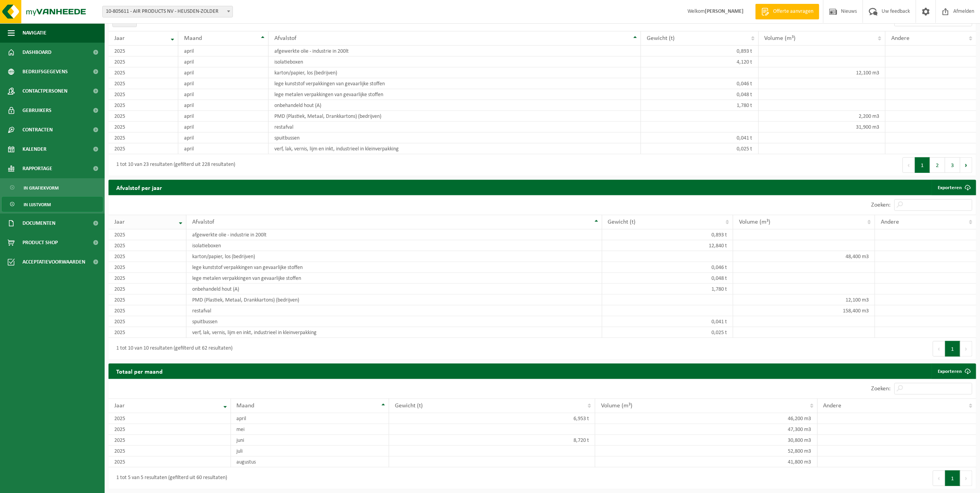 The image size is (980, 493). I want to click on button: Next, so click(967, 478).